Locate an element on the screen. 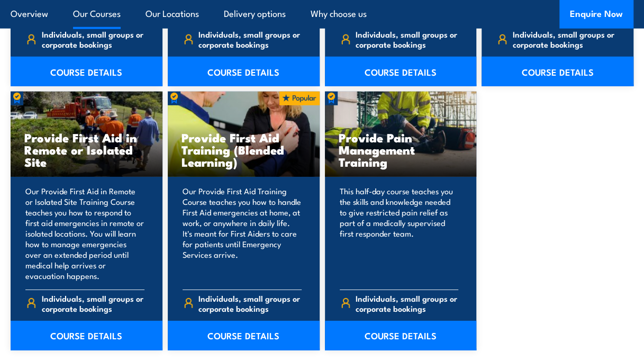 The image size is (644, 361). h3: Provide First Aid Training (Blended Learning) is located at coordinates (244, 150).